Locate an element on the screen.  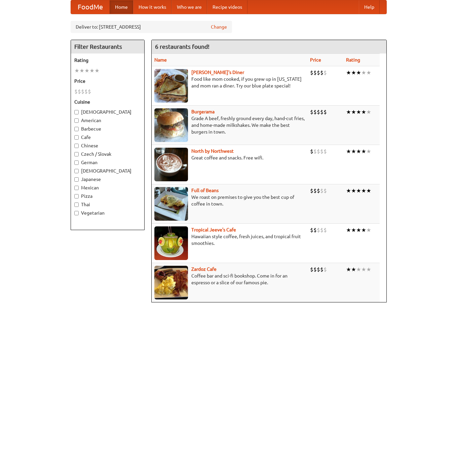
a: Tropical Jeeve's Cafe is located at coordinates (214, 230).